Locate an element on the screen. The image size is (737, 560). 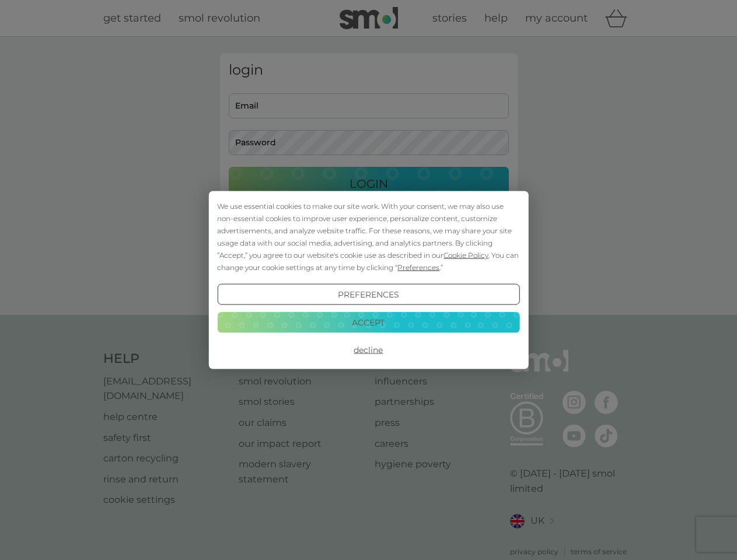
div: We use essential cookies to make our site work. With your consent, we may also use non-essential ... is located at coordinates (368, 237).